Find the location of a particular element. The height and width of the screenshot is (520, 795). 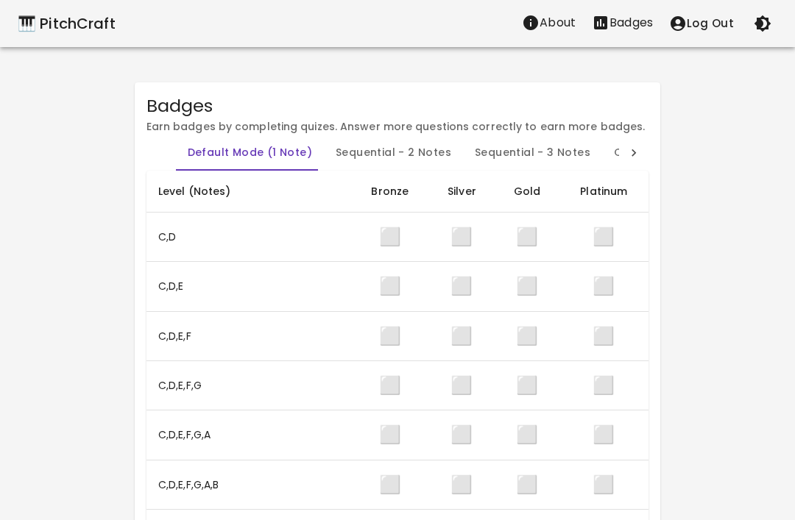

button: Sequential - 3 Notes is located at coordinates (532, 153).